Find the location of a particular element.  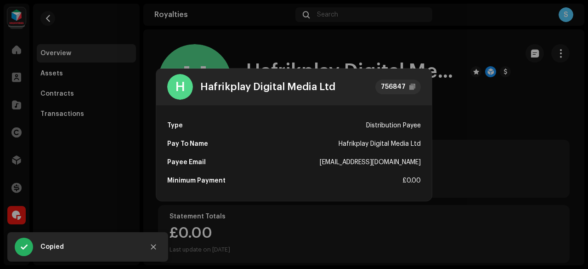

div: Minimum Payment is located at coordinates (196, 180).